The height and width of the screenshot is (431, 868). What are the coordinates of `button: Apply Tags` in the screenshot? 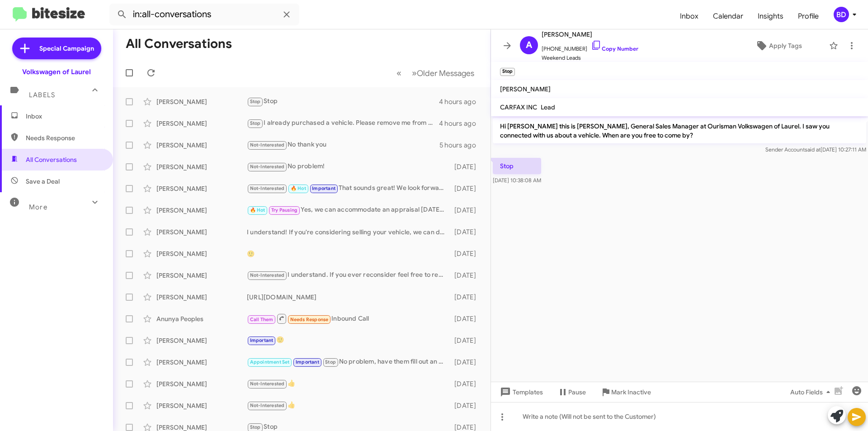 It's located at (779, 46).